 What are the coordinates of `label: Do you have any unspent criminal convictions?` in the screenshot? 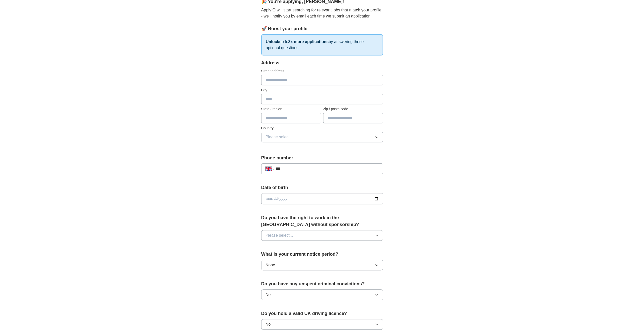 It's located at (322, 284).